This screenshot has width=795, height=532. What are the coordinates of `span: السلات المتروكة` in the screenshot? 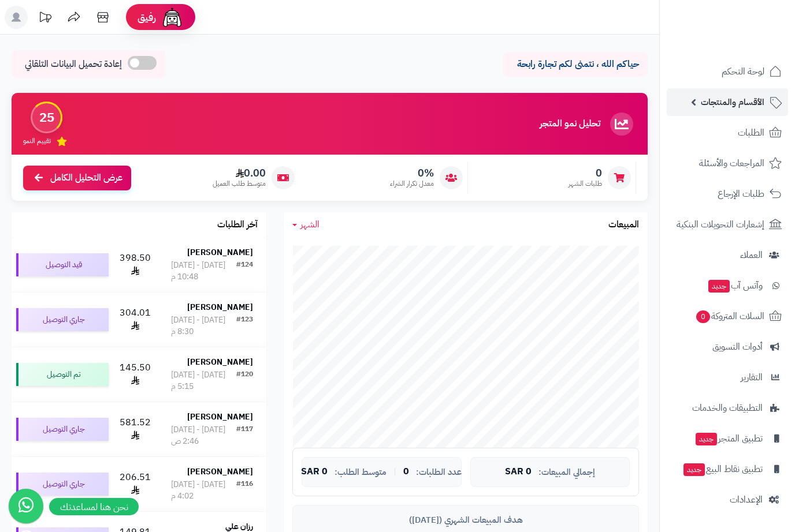 It's located at (730, 316).